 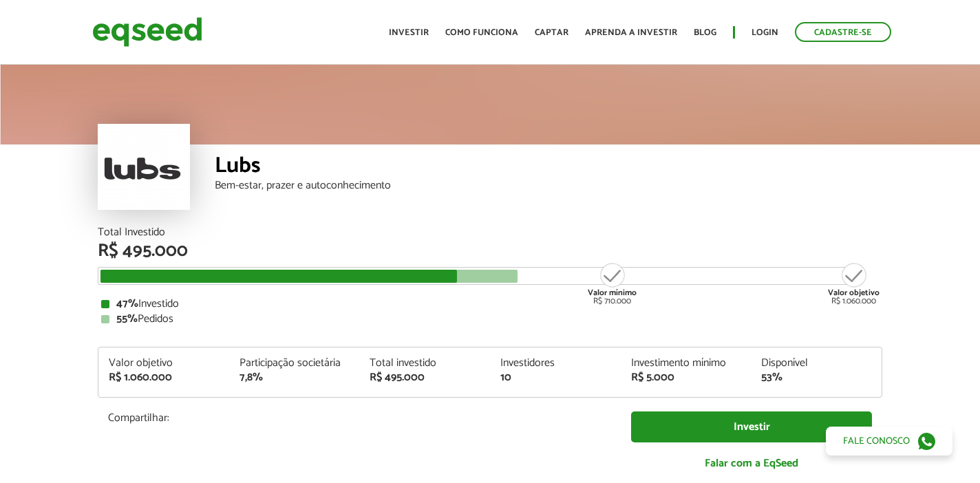 What do you see at coordinates (295, 378) in the screenshot?
I see `div: 7,8%` at bounding box center [295, 378].